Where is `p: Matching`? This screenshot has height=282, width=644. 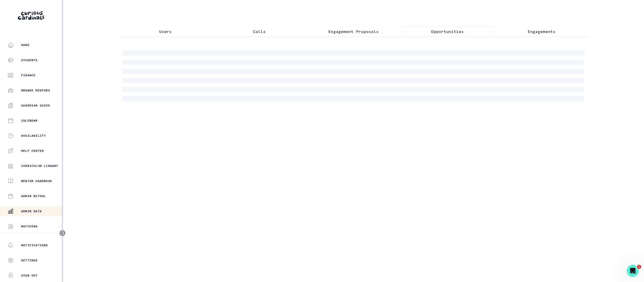 p: Matching is located at coordinates (29, 226).